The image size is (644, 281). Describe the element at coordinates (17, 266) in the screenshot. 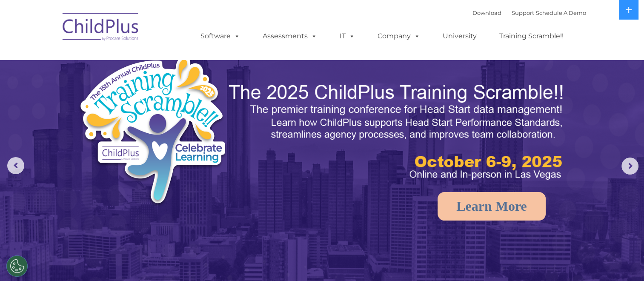

I see `button: Cookies Settings` at that location.